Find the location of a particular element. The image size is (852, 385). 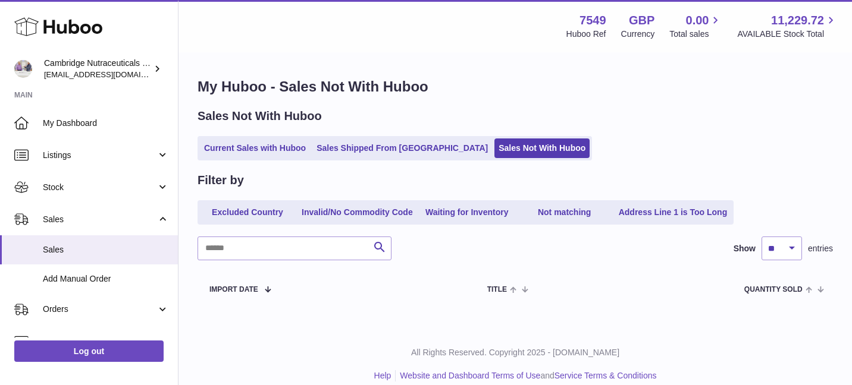

h2: Sales Not With Huboo is located at coordinates (259, 116).